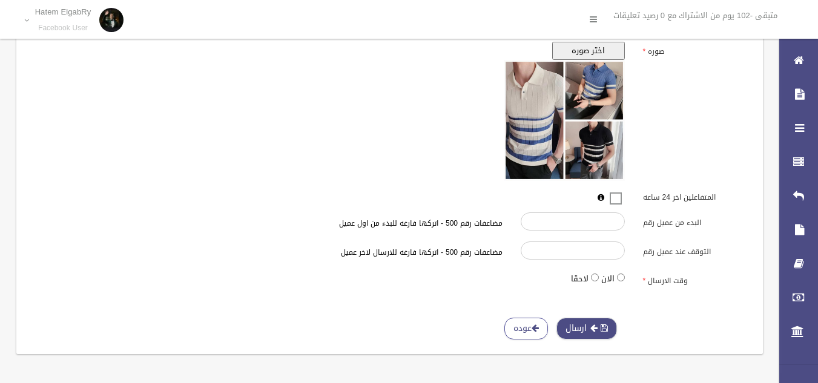 This screenshot has width=818, height=383. Describe the element at coordinates (579, 279) in the screenshot. I see `label: لاحقا` at that location.